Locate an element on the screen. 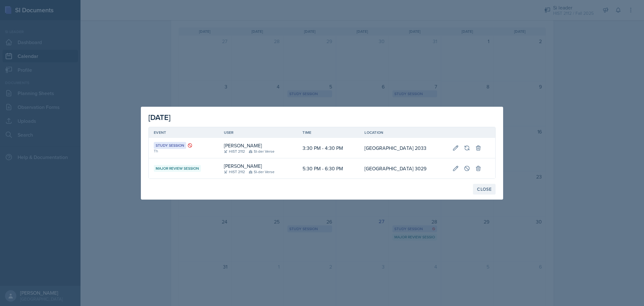 Image resolution: width=644 pixels, height=306 pixels. th: Time is located at coordinates (328, 133).